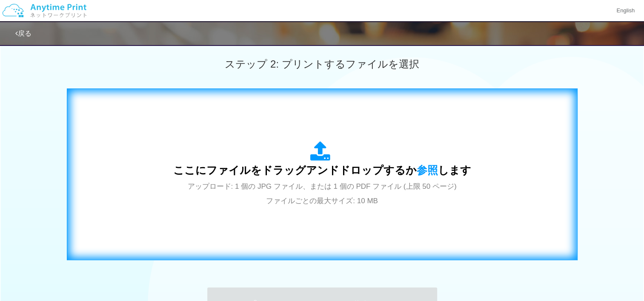 The width and height of the screenshot is (644, 301). I want to click on span: ステップ 2: プリントするファイルを選択, so click(322, 64).